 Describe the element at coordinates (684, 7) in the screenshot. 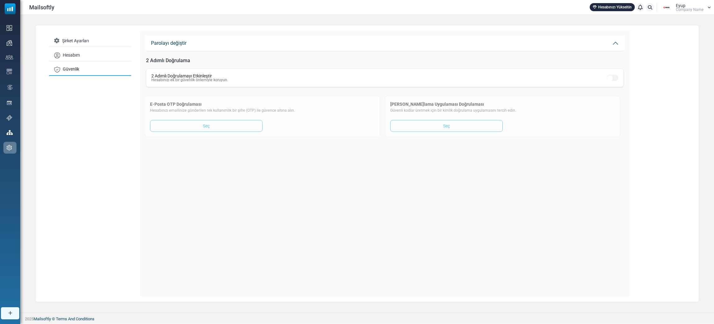

I see `a: User Logo Eyup Company Name` at that location.